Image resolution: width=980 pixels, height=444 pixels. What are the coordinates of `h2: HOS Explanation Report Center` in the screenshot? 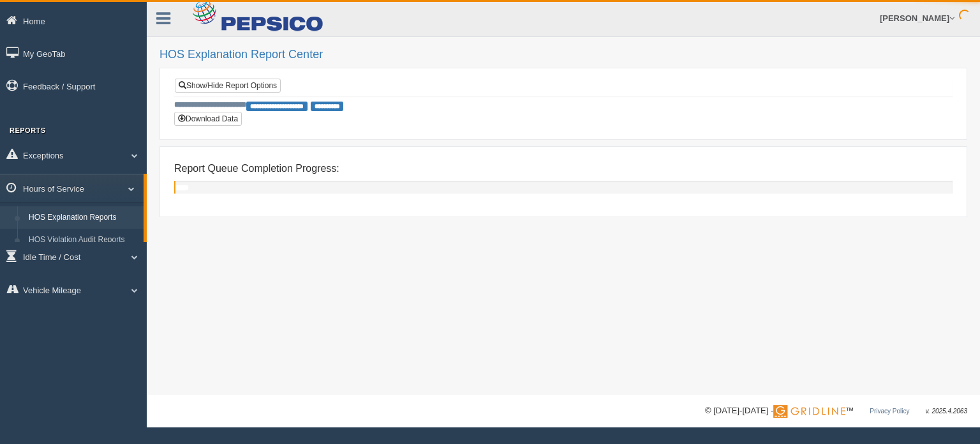 It's located at (563, 55).